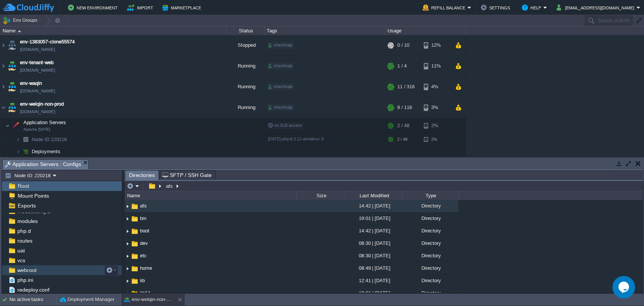 The width and height of the screenshot is (644, 306). What do you see at coordinates (142, 280) in the screenshot?
I see `span: lib` at bounding box center [142, 280].